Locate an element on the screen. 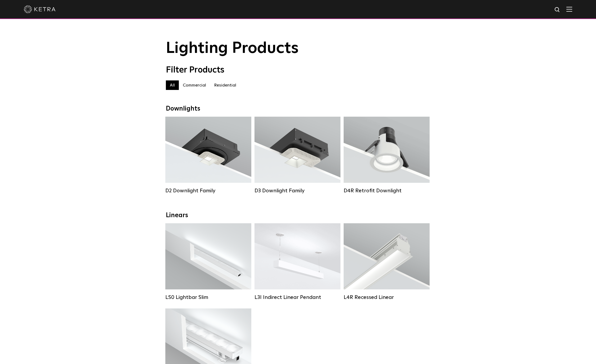 This screenshot has width=596, height=364. label: All is located at coordinates (172, 85).